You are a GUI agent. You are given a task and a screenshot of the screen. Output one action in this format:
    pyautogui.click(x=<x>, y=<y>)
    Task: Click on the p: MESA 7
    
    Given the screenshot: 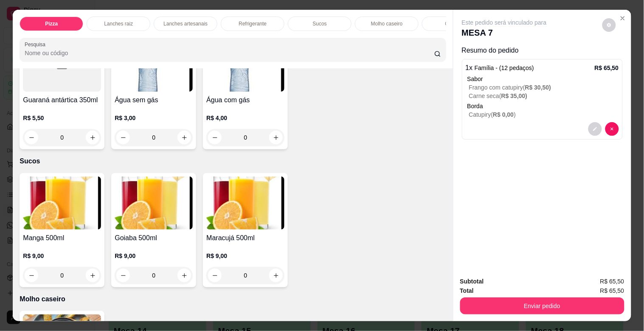 What is the action you would take?
    pyautogui.click(x=504, y=33)
    